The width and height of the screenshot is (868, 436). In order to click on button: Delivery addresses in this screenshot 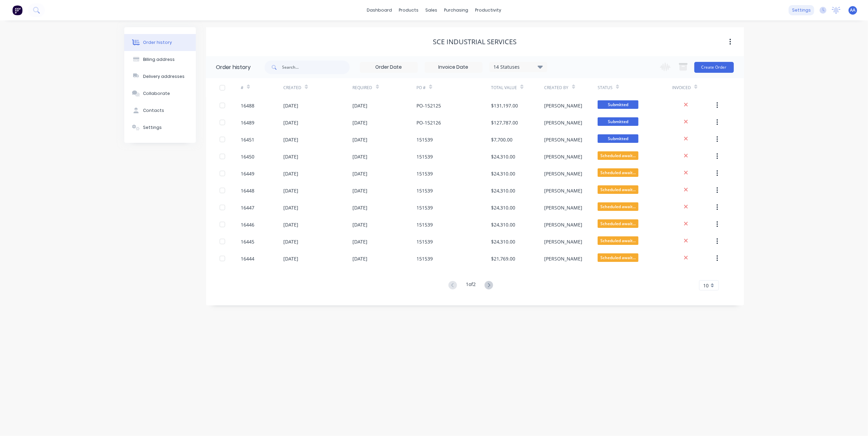, I will do `click(160, 76)`.